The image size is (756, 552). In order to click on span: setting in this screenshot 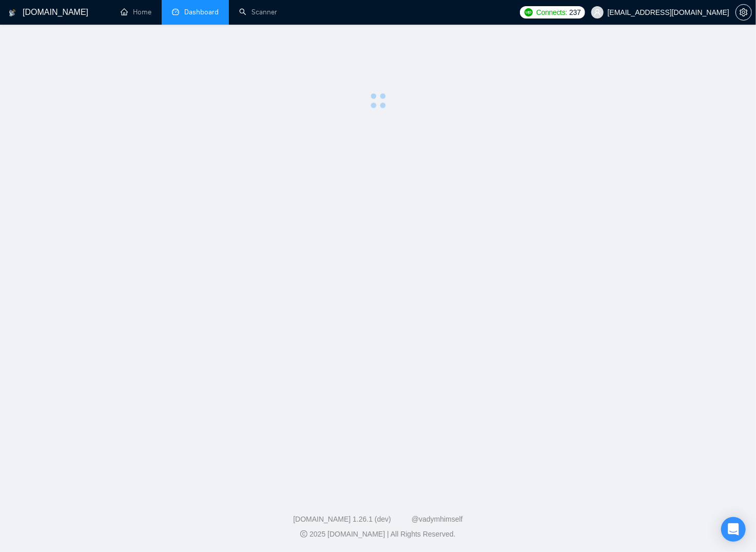, I will do `click(744, 12)`.